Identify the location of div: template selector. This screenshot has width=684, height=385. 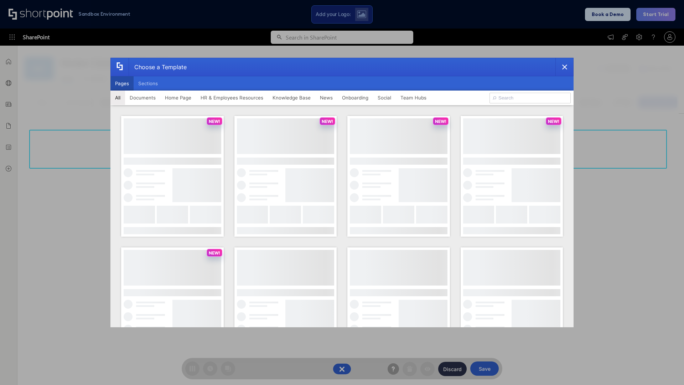
(342, 192).